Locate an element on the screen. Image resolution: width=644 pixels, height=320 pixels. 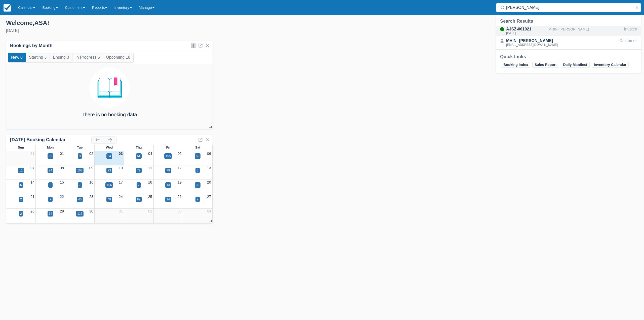
a: Sales Report is located at coordinates (546, 65).